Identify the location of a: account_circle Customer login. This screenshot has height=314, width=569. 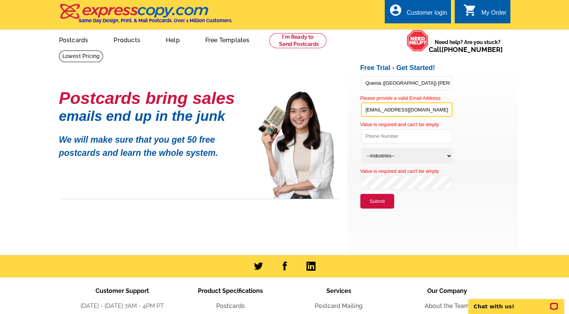
(418, 13).